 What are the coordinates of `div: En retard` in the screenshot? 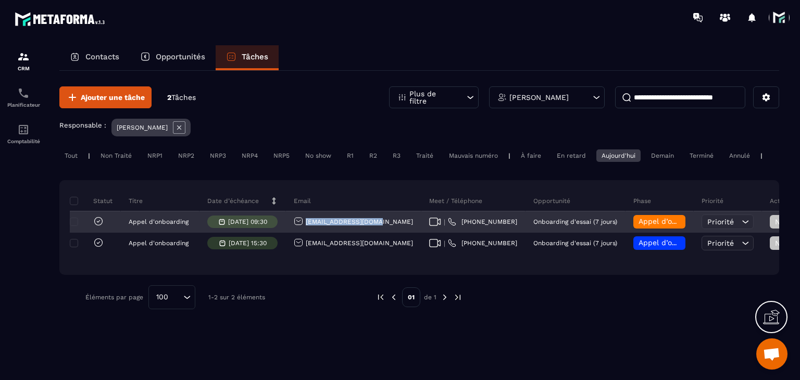 It's located at (571, 156).